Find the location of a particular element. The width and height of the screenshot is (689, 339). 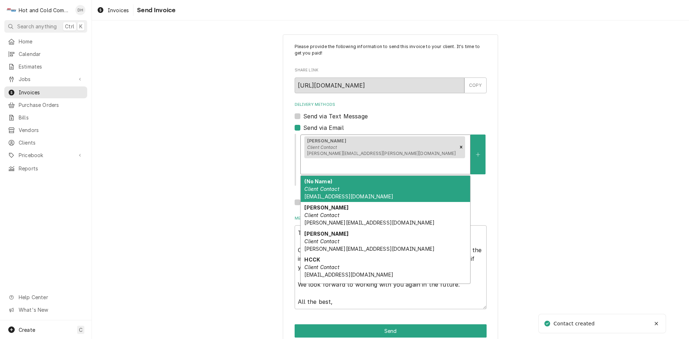

span: Home is located at coordinates (51, 41).